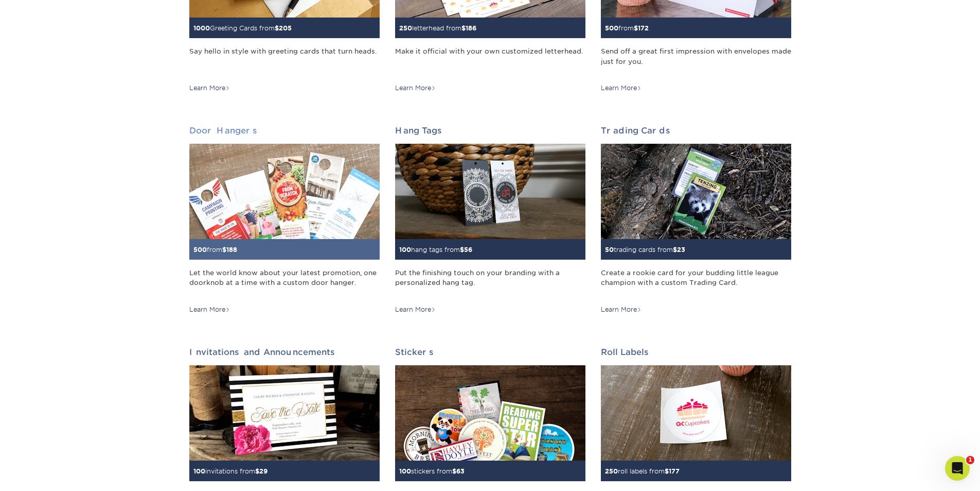  I want to click on small: hang tags from, so click(436, 249).